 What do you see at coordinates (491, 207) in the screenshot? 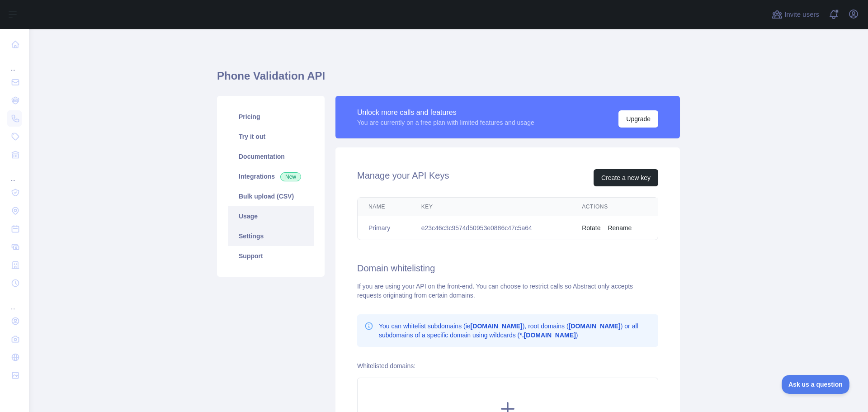
I see `th: Key` at bounding box center [491, 207].